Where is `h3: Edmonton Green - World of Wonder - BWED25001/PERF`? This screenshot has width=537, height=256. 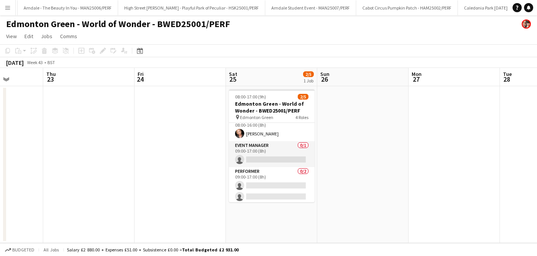 h3: Edmonton Green - World of Wonder - BWED25001/PERF is located at coordinates (272, 107).